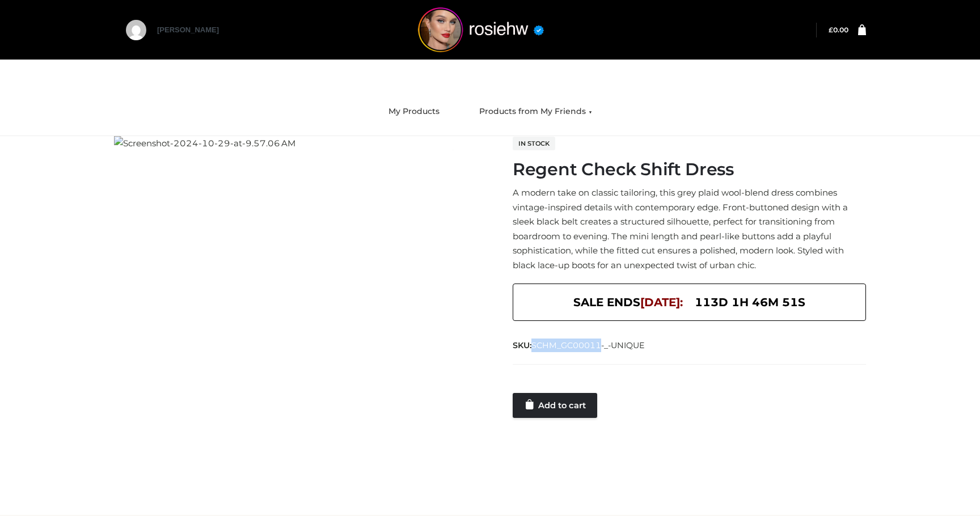 The width and height of the screenshot is (980, 516). I want to click on p: A modern take on classic tailoring, this grey plaid wool-blend dress combines vintage-inspired de..., so click(690, 229).